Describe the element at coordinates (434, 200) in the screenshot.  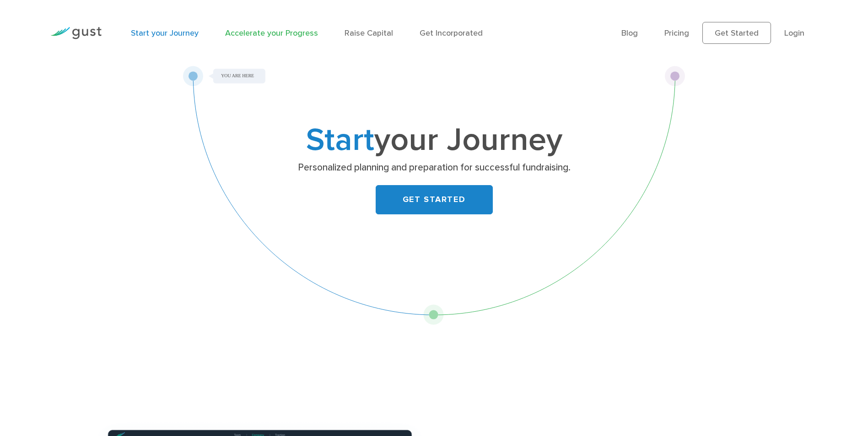
I see `a: GET STARTED` at that location.